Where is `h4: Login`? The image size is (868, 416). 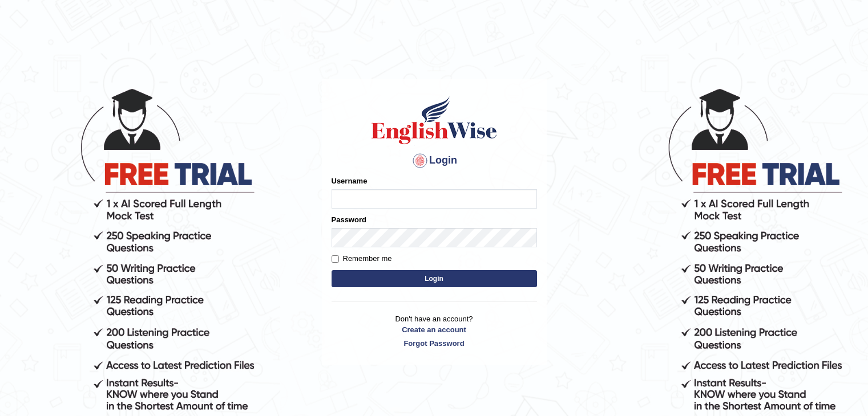
h4: Login is located at coordinates (434, 160).